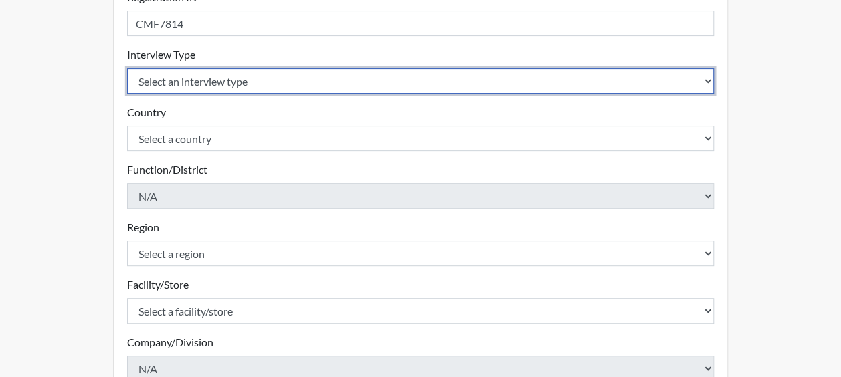  What do you see at coordinates (143, 227) in the screenshot?
I see `label: Region` at bounding box center [143, 227].